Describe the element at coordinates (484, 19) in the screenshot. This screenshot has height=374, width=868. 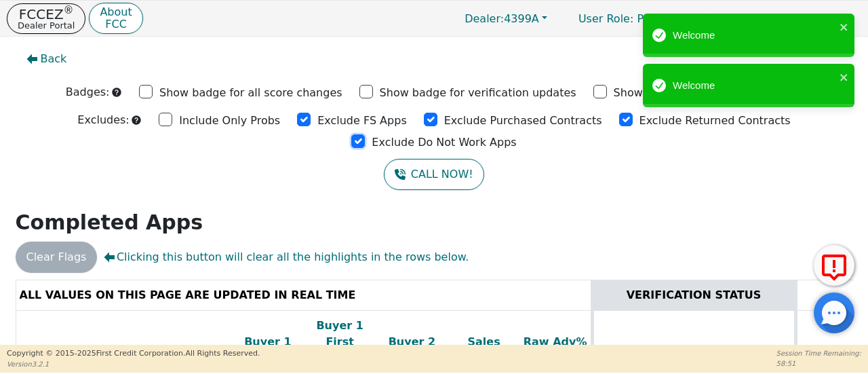
I see `span: Dealer:` at that location.